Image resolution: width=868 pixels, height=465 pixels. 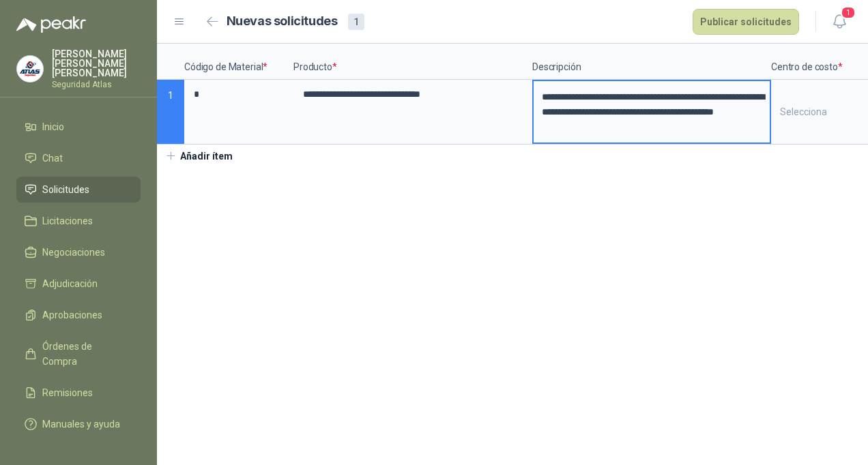 What do you see at coordinates (66, 190) in the screenshot?
I see `span: Solicitudes` at bounding box center [66, 190].